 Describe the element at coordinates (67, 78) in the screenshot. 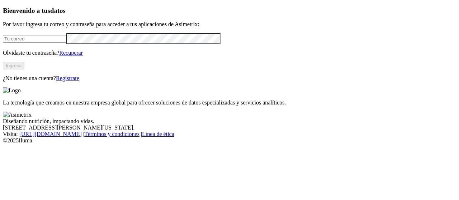

I see `a: Regístrate` at that location.